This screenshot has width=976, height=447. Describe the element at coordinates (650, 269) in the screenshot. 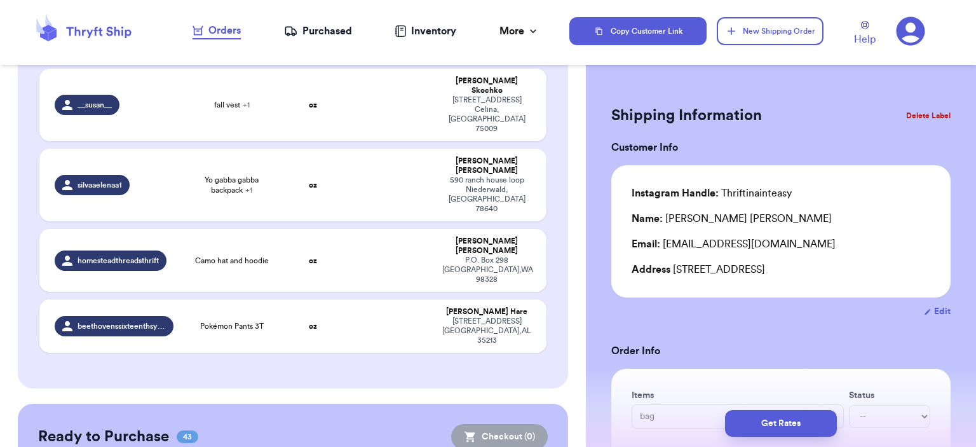

I see `span: Address` at that location.